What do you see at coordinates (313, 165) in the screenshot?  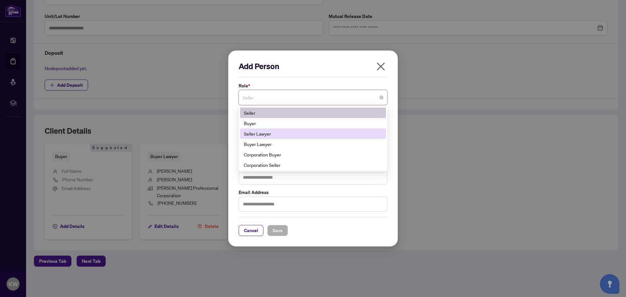 I see `div: Corporation Seller` at bounding box center [313, 165].